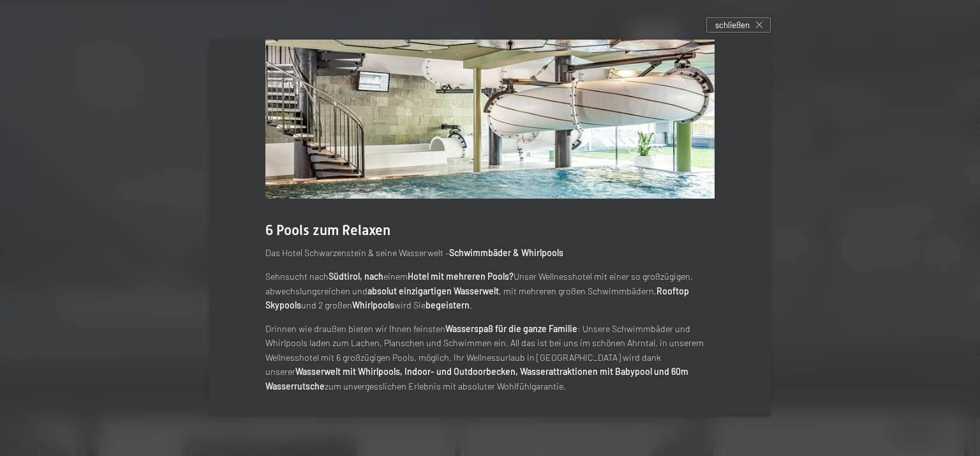 The width and height of the screenshot is (980, 456). I want to click on span: 6 Pools zum Relaxen, so click(328, 230).